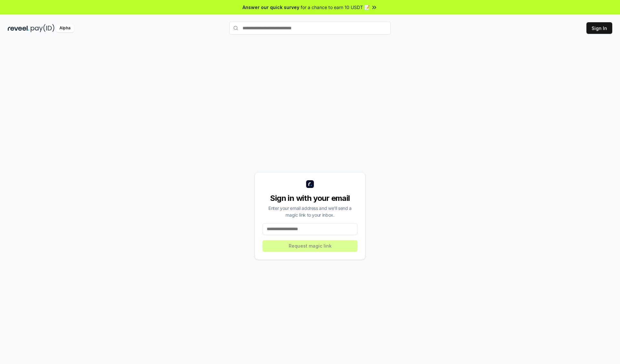 Image resolution: width=620 pixels, height=364 pixels. Describe the element at coordinates (310, 211) in the screenshot. I see `div: Enter your email address and we’ll send a magic link to your inbox.` at that location.